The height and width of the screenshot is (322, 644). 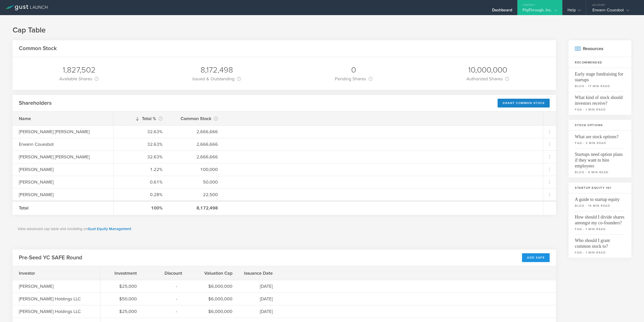 I want to click on h2: Resources, so click(x=600, y=49).